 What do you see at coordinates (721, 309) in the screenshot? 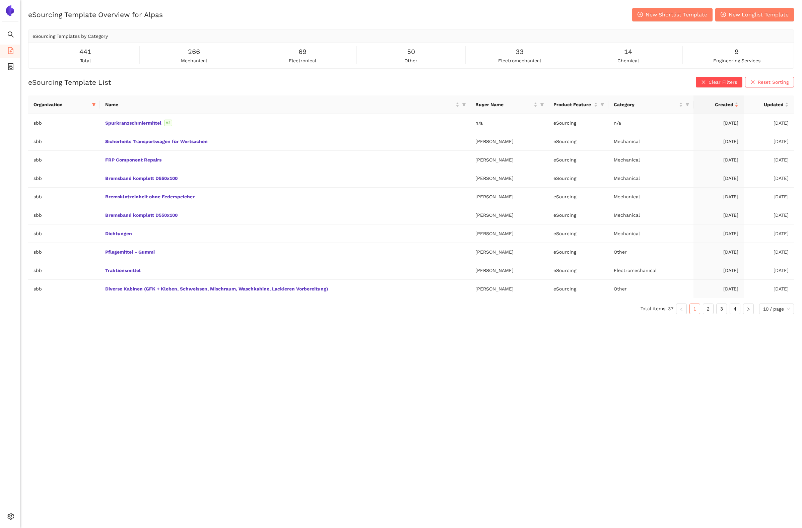
I see `li: 3` at bounding box center [721, 309].